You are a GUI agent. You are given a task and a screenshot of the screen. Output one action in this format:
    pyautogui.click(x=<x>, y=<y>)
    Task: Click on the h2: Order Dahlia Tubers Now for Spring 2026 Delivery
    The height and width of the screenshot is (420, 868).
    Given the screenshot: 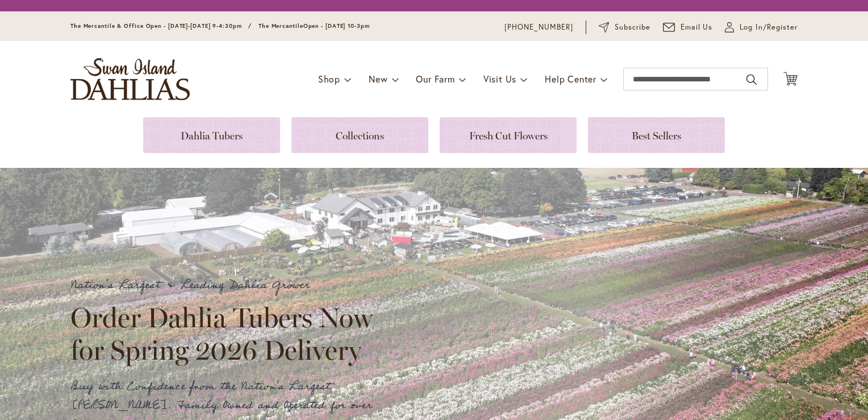 What is the action you would take?
    pyautogui.click(x=227, y=334)
    